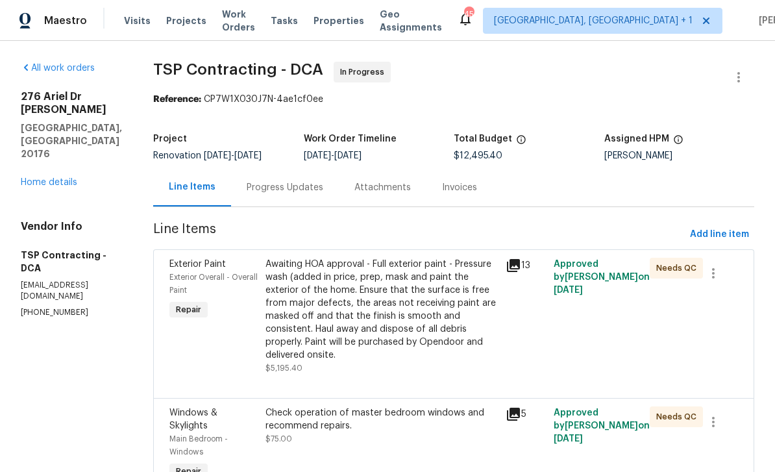  What do you see at coordinates (192, 187) in the screenshot?
I see `div: Line Items` at bounding box center [192, 187].